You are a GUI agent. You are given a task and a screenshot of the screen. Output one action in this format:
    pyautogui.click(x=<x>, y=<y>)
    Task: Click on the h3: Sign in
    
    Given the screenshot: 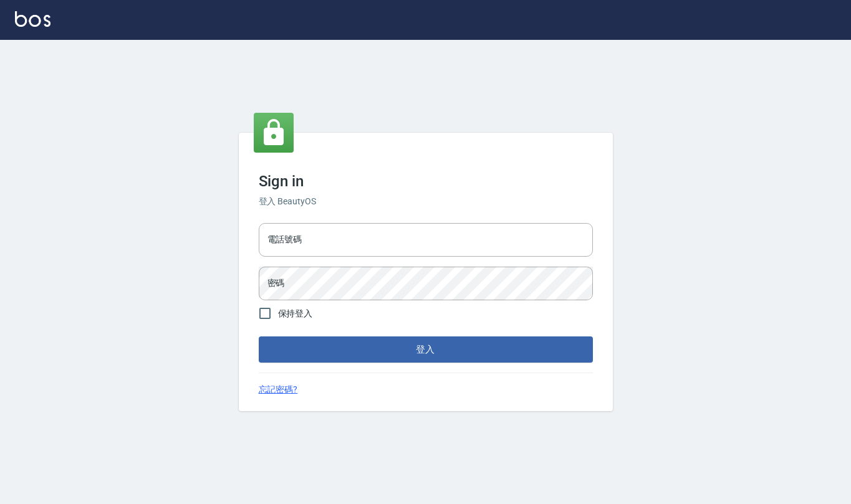 What is the action you would take?
    pyautogui.click(x=426, y=181)
    